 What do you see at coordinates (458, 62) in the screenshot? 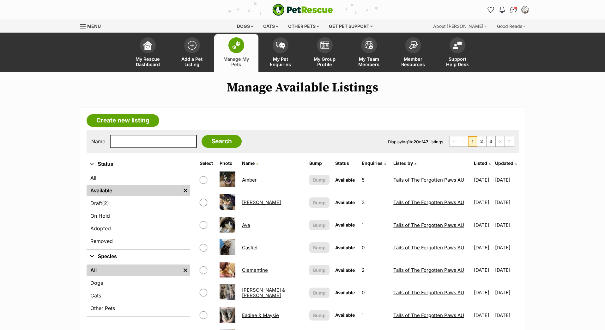
I see `span: Support Help Desk` at bounding box center [458, 62].